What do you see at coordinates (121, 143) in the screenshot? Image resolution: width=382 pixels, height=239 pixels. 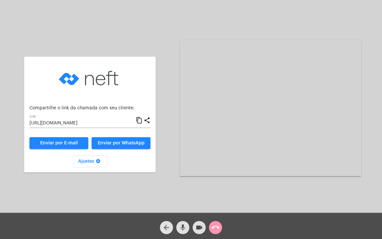 I see `button: Enviar por WhatsApp` at bounding box center [121, 143].